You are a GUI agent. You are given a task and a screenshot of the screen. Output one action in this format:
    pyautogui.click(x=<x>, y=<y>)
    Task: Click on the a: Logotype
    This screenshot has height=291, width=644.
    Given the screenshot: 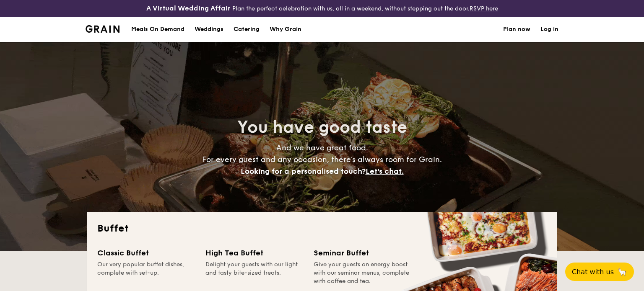 What is the action you would take?
    pyautogui.click(x=103, y=29)
    